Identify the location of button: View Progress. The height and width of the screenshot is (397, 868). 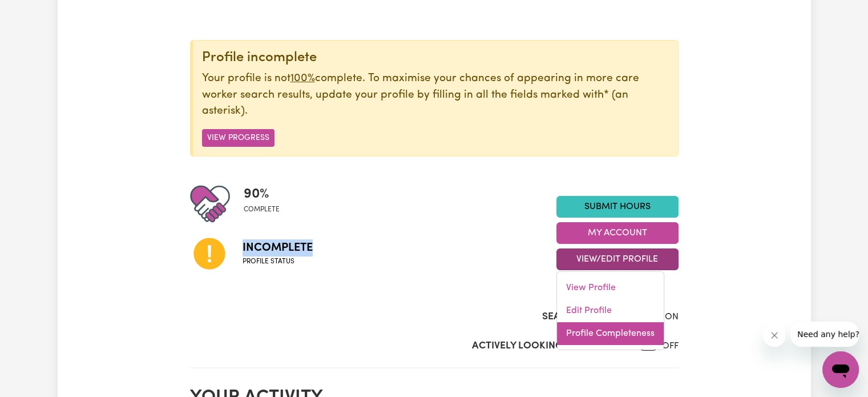
(238, 138).